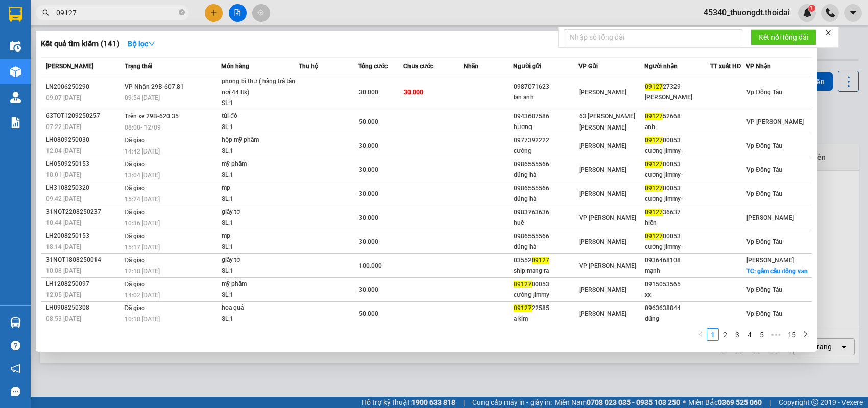 The height and width of the screenshot is (408, 868). What do you see at coordinates (588, 66) in the screenshot?
I see `span: VP Gửi` at bounding box center [588, 66].